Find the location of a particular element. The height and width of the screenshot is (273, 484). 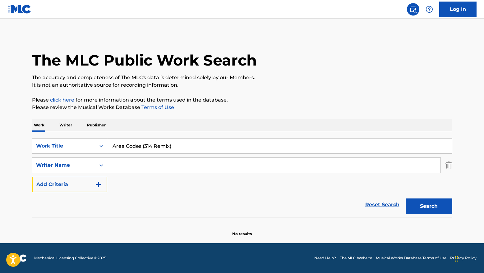

form: Search Form is located at coordinates (242, 178).